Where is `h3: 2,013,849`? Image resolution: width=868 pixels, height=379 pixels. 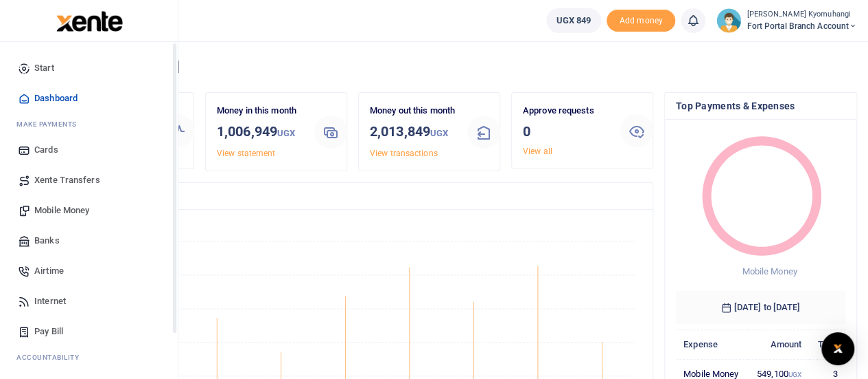 h3: 2,013,849 is located at coordinates (413, 132).